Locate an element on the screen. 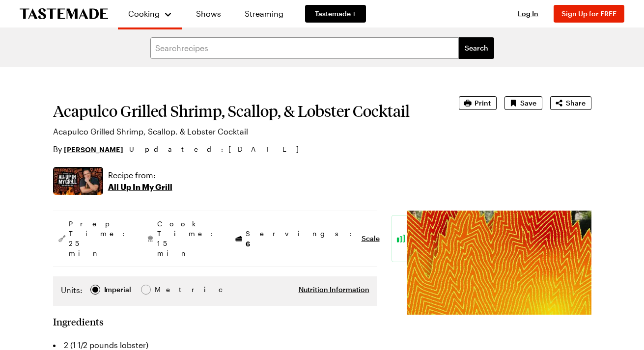 This screenshot has width=644, height=350. span: Save is located at coordinates (528, 103).